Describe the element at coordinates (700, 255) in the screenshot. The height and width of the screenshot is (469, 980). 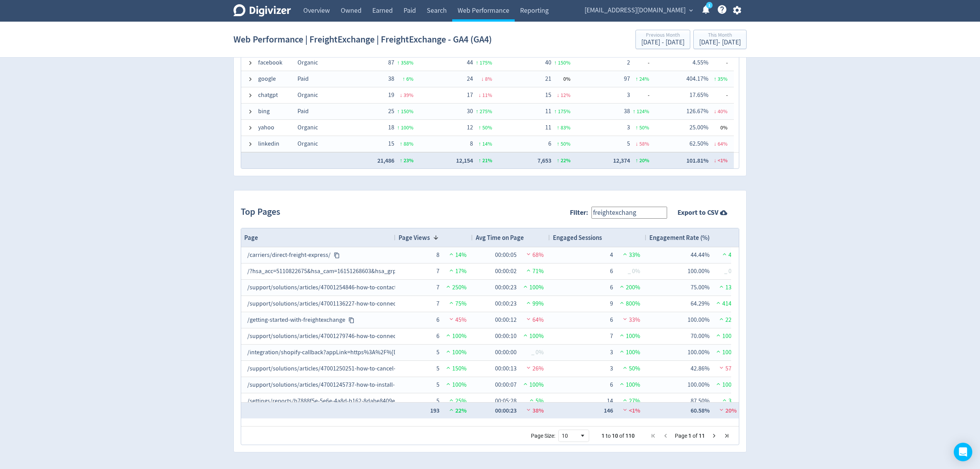
I see `div: 44.44%` at that location.